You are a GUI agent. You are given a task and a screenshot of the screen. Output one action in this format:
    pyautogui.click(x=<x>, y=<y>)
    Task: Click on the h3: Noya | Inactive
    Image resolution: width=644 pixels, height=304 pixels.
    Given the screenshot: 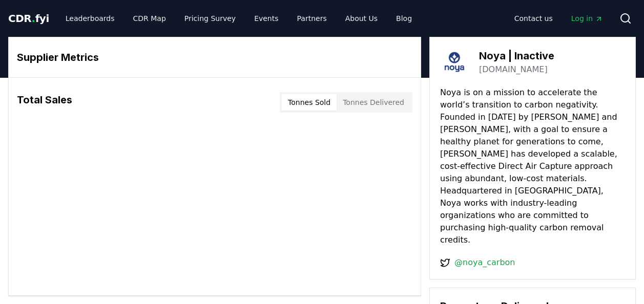 What is the action you would take?
    pyautogui.click(x=516, y=56)
    